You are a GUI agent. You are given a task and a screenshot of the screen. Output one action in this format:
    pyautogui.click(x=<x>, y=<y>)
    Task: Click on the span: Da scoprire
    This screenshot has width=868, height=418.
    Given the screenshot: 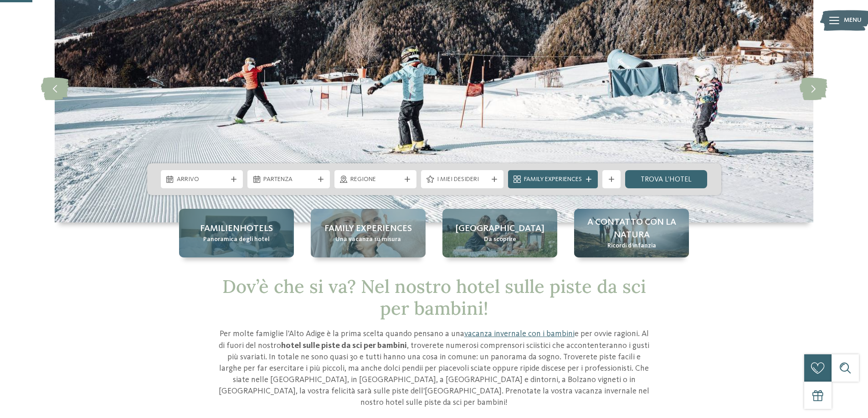 What is the action you would take?
    pyautogui.click(x=500, y=240)
    